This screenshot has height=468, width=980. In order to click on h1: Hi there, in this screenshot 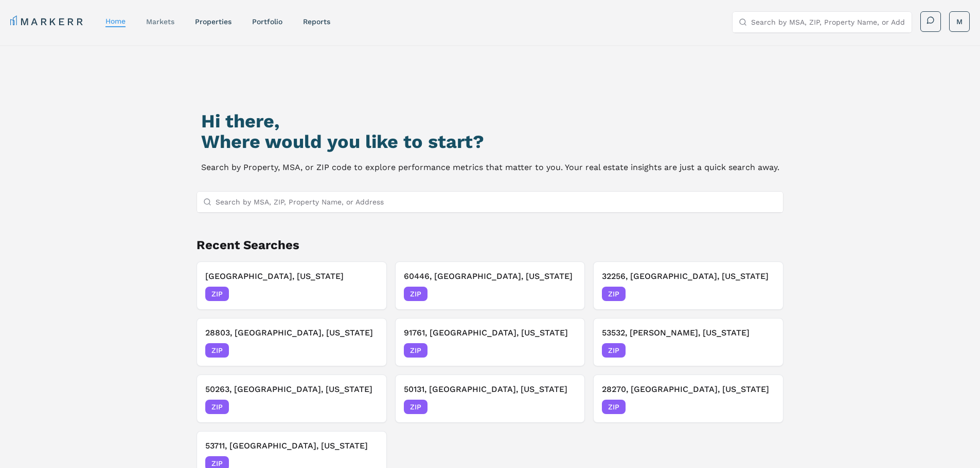, I will do `click(490, 121)`.